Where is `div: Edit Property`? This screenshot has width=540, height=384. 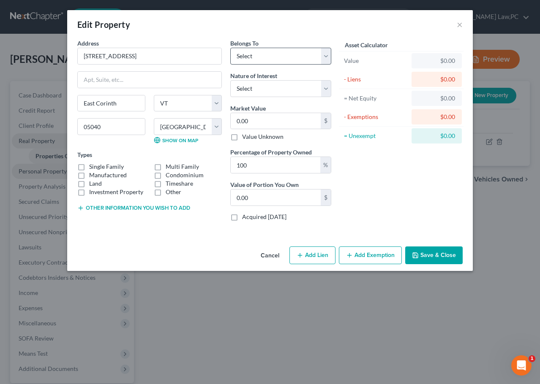 div: Edit Property is located at coordinates (103, 24).